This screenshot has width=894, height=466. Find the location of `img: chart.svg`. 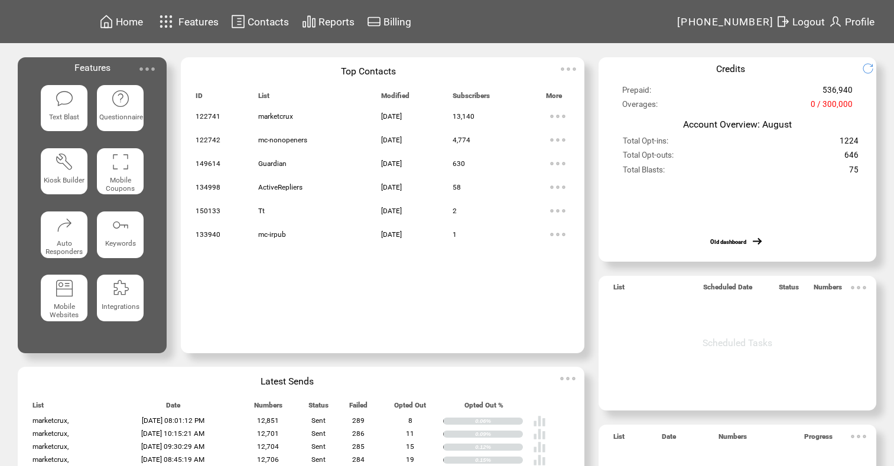

img: chart.svg is located at coordinates (309, 21).